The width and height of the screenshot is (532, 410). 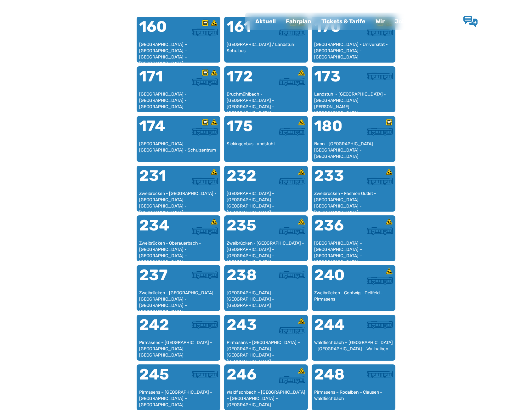 I want to click on a: Lob & Kritik, so click(x=489, y=21).